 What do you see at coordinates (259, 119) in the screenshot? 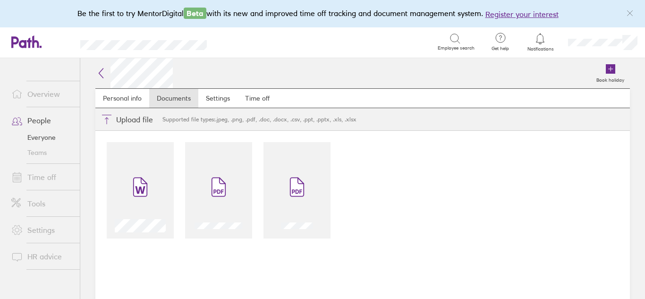
I see `span: Supported file types: .jpeg, .png, .pdf, .doc, .docx, .csv, .ppt, .pptx, .xls, .xlsx` at bounding box center [259, 119].